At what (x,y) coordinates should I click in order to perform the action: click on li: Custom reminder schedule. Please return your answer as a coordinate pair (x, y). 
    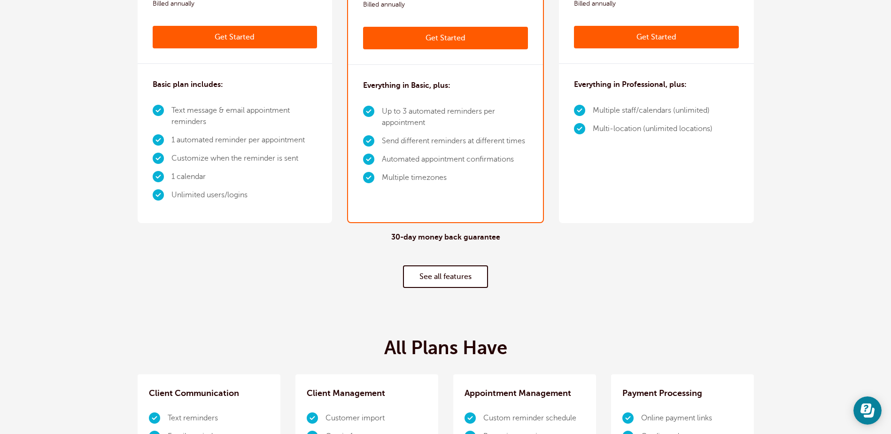
    Looking at the image, I should click on (534, 418).